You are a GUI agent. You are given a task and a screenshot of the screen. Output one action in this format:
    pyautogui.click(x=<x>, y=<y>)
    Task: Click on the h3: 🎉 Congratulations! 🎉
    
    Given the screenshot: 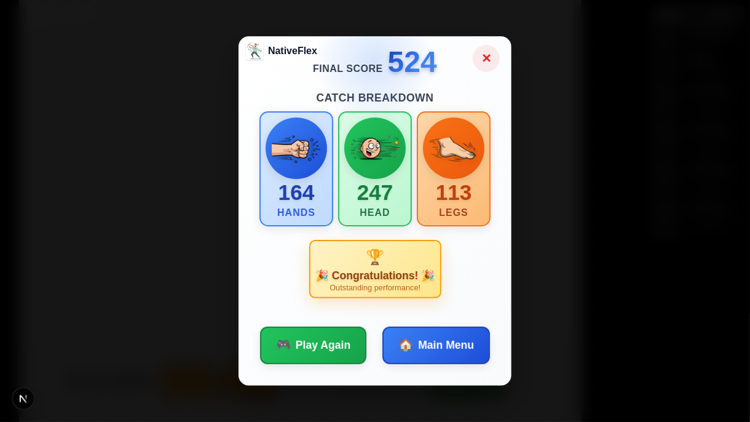 What is the action you would take?
    pyautogui.click(x=375, y=275)
    